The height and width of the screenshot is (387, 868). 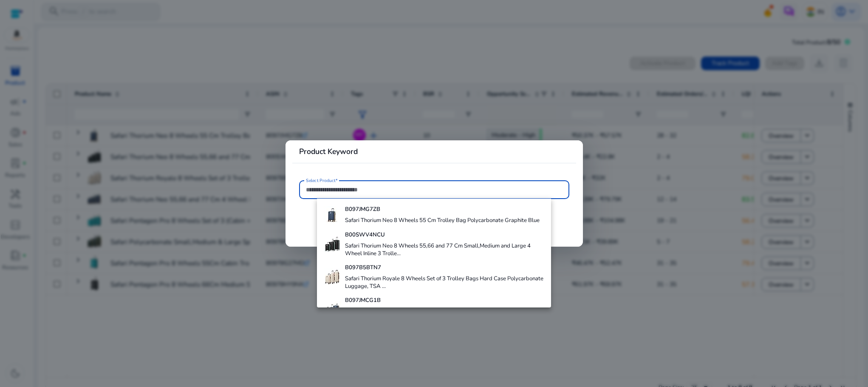 What do you see at coordinates (328, 151) in the screenshot?
I see `b: Product Keyword` at bounding box center [328, 151].